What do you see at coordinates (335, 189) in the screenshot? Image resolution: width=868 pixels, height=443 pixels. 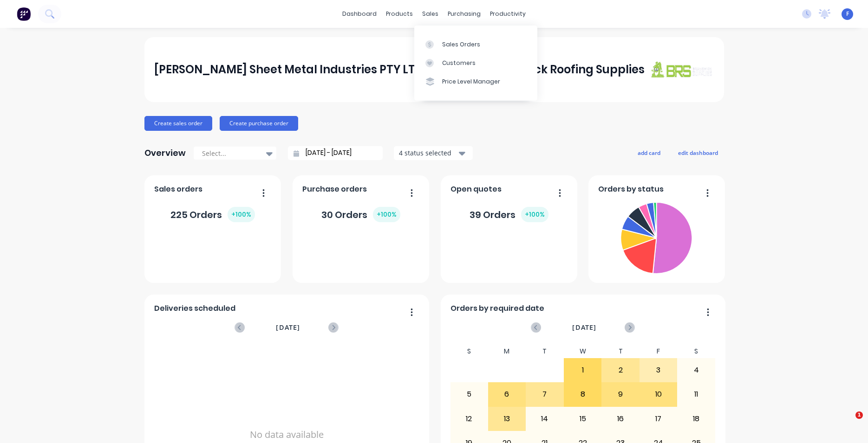 I see `span: Purchase orders` at bounding box center [335, 189].